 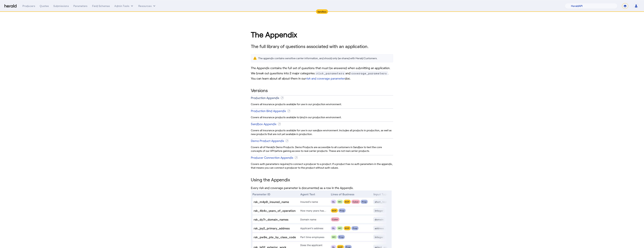 What do you see at coordinates (322, 141) in the screenshot?
I see `a: Demo Product Appendix` at bounding box center [322, 141].